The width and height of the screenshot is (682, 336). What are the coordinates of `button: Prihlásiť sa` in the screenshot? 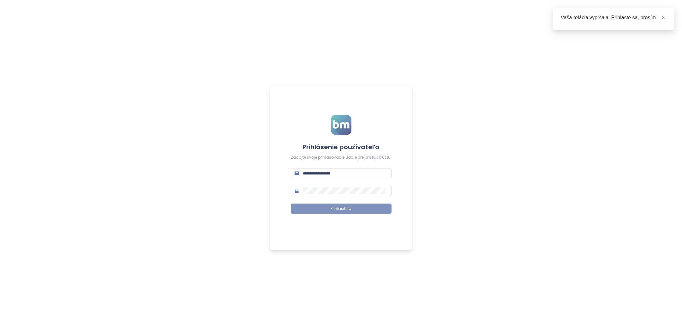 It's located at (341, 208).